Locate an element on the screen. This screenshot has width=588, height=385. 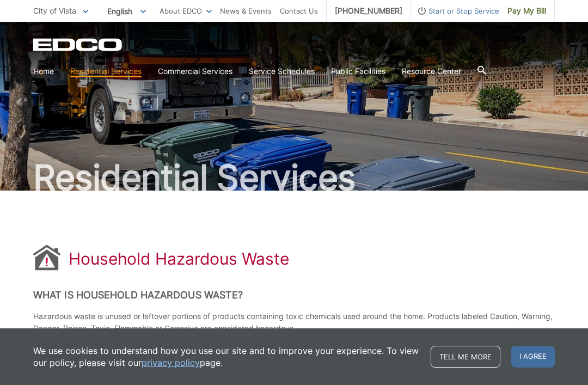
a: Home is located at coordinates (44, 71).